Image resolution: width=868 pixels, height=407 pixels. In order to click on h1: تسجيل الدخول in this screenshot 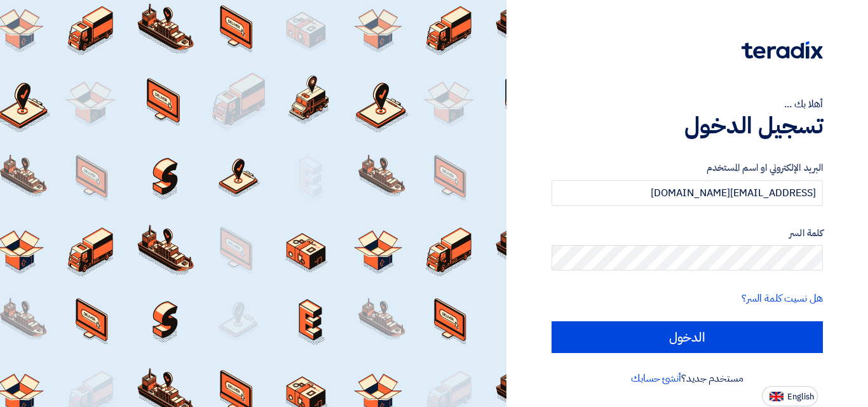, I will do `click(687, 126)`.